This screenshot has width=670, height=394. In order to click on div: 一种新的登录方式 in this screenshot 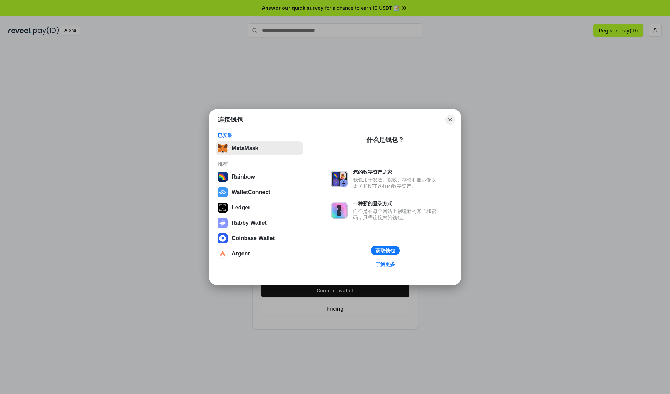, I will do `click(397, 204)`.